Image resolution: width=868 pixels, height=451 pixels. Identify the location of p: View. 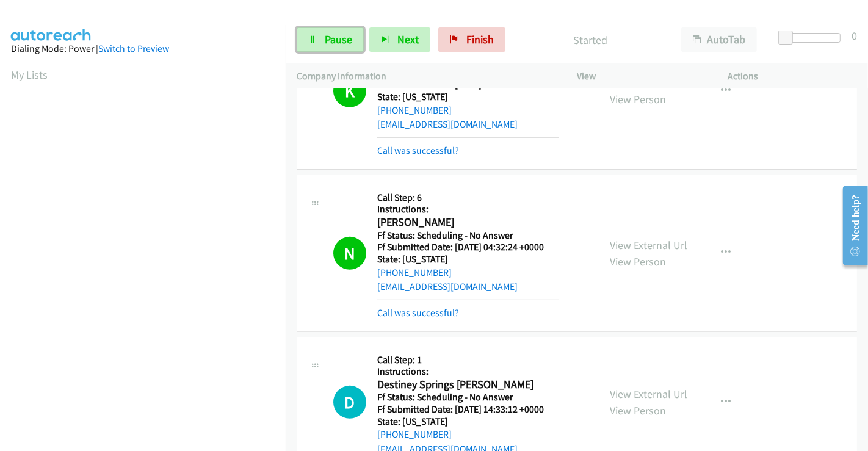
(641, 76).